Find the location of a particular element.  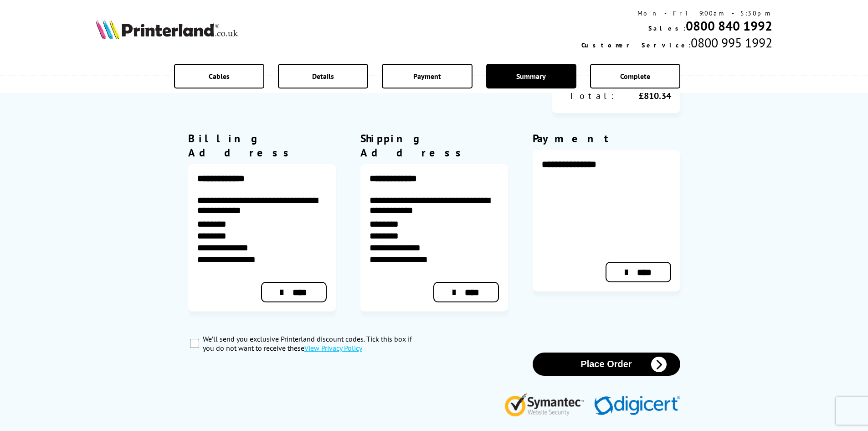

div: Mon - Fri 9:00am - 5:30pm is located at coordinates (677, 13).